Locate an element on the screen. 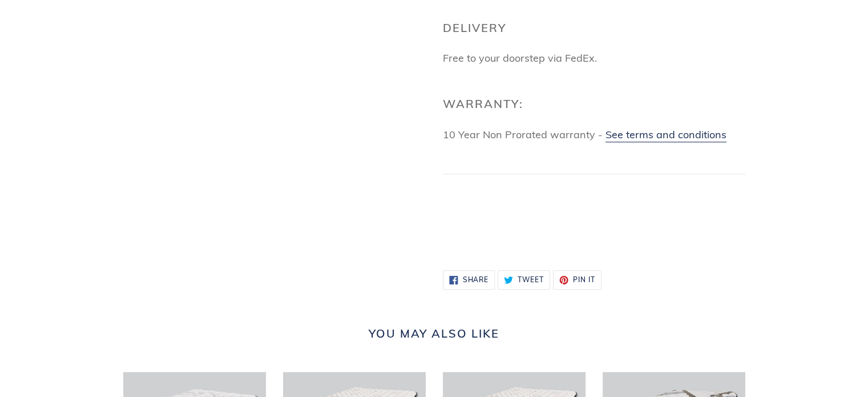  h2: Delivery is located at coordinates (594, 28).